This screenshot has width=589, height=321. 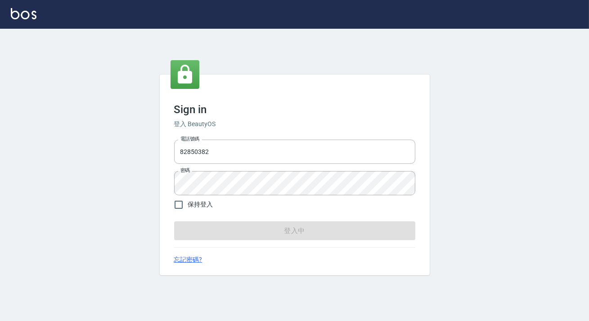 What do you see at coordinates (188, 260) in the screenshot?
I see `a: 忘記密碼?` at bounding box center [188, 260].